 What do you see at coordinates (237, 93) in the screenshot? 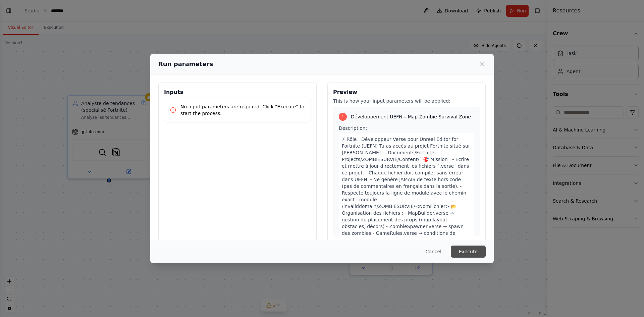
I see `h3: Inputs` at bounding box center [237, 93].